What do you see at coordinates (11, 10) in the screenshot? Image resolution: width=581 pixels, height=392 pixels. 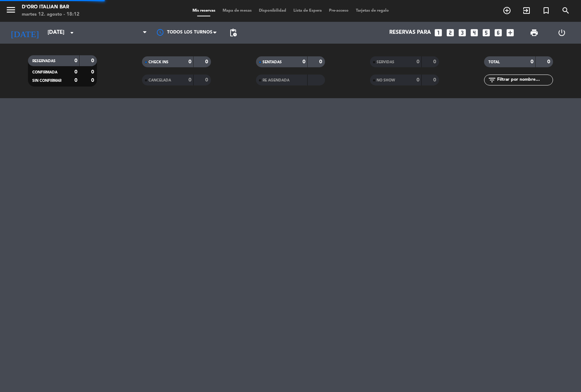 I see `i: menu` at bounding box center [11, 10].